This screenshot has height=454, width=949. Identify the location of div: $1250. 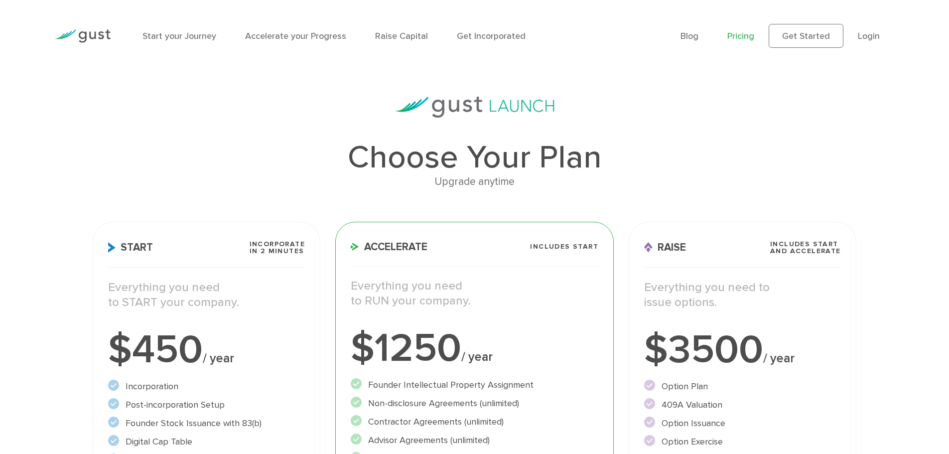
(474, 348).